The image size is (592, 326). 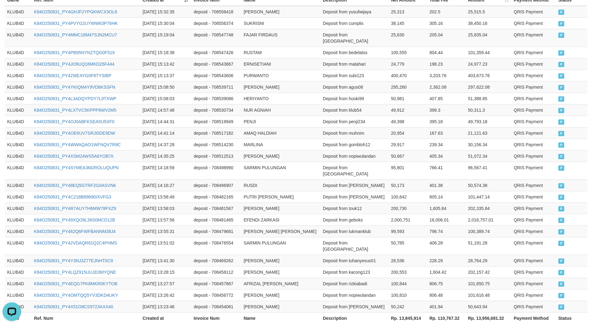 I want to click on td: 1,604.42, so click(x=446, y=272).